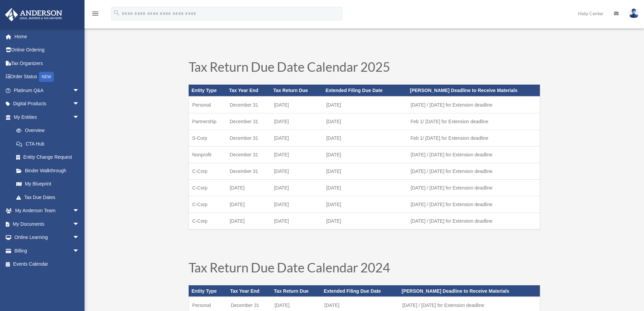 Image resolution: width=644 pixels, height=311 pixels. I want to click on a: CTA Hub, so click(49, 144).